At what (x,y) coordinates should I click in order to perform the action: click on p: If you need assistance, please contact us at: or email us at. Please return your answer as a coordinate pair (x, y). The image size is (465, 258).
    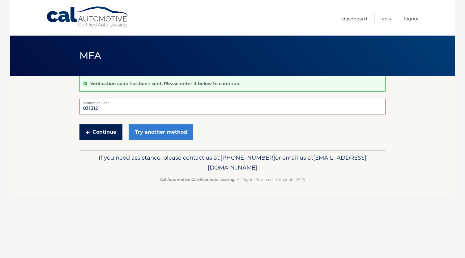
    Looking at the image, I should click on (232, 162).